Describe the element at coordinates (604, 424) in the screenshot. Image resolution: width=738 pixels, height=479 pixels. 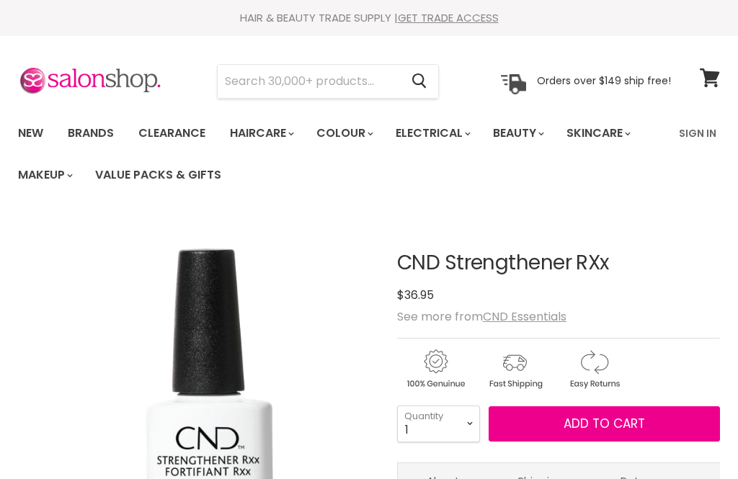
I see `button: Add to cart` at that location.